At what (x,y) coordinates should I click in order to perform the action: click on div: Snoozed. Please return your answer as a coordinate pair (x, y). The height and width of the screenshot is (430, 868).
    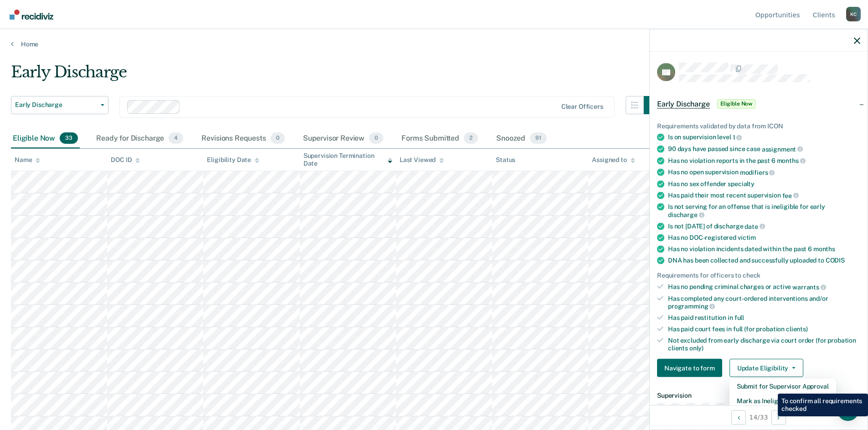
    Looking at the image, I should click on (521, 139).